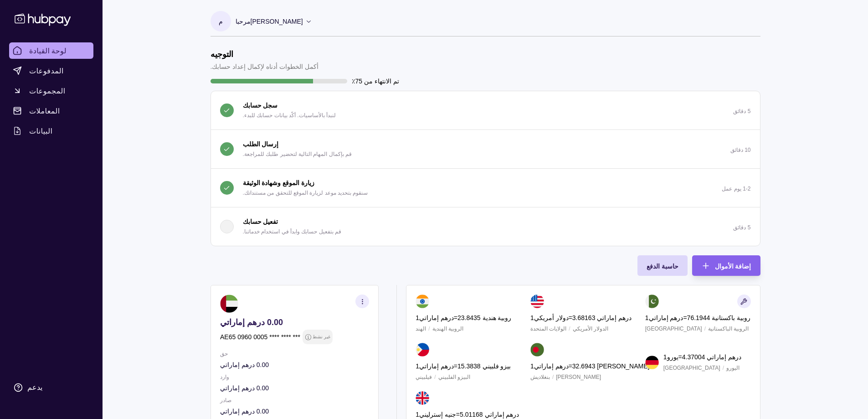 The width and height of the screenshot is (868, 419). What do you see at coordinates (423, 349) in the screenshot?
I see `img: الرقم الهيدروجيني` at bounding box center [423, 349].